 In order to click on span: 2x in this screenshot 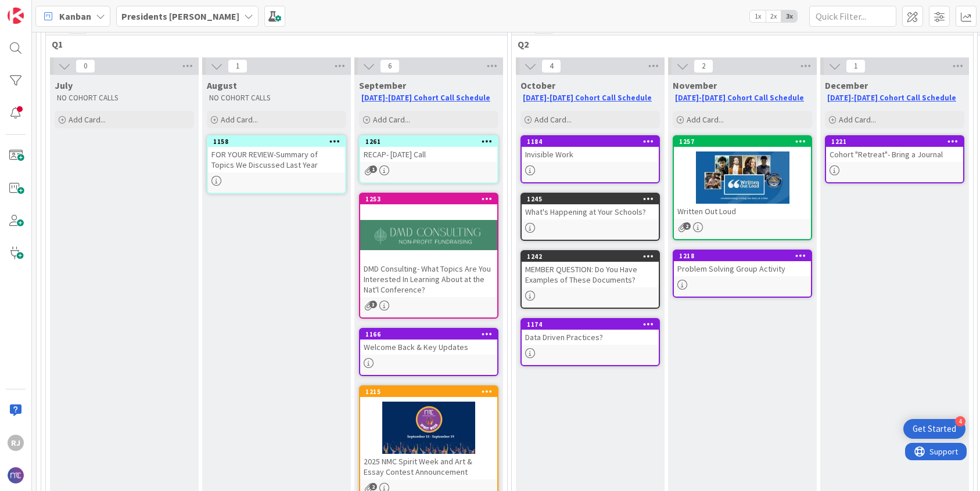, I will do `click(773, 16)`.